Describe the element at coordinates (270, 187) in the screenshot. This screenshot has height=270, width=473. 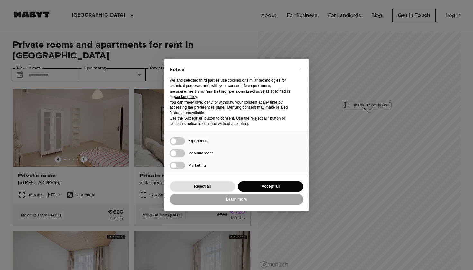
I see `button: Accept all` at that location.